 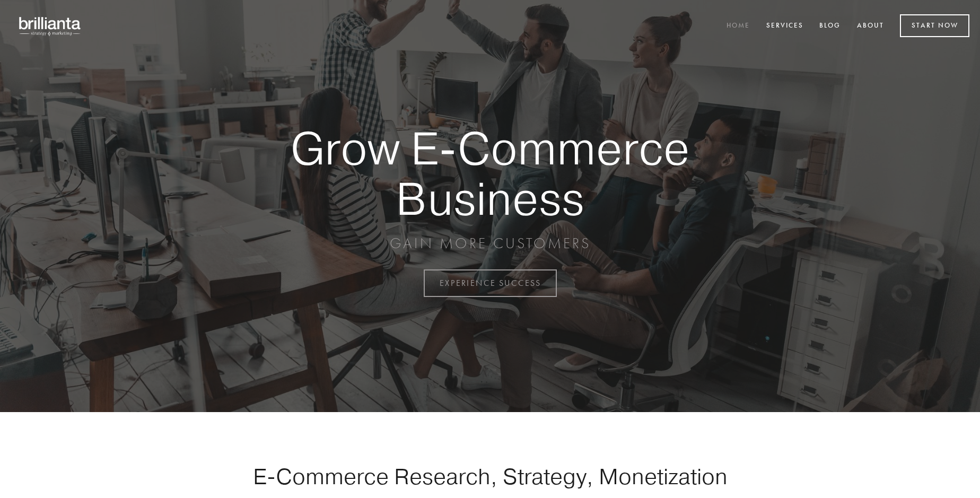 What do you see at coordinates (785, 26) in the screenshot?
I see `a: Services` at bounding box center [785, 26].